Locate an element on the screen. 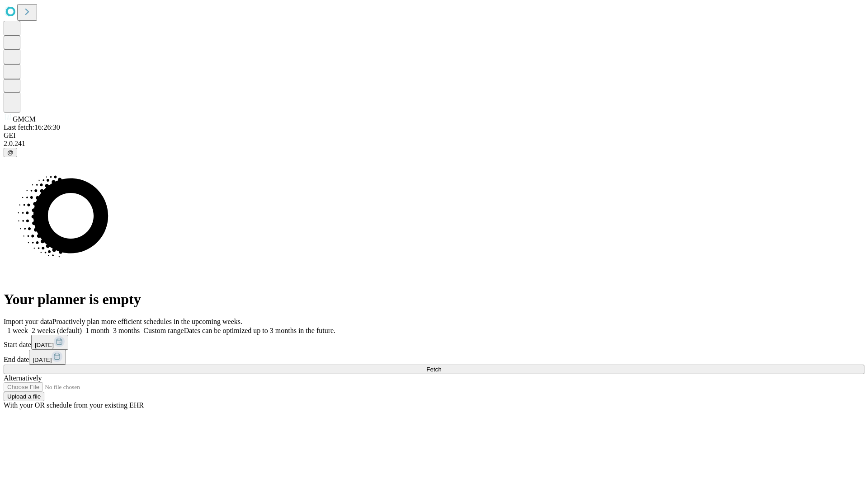 The width and height of the screenshot is (868, 488). button: Upload a file is located at coordinates (24, 396).